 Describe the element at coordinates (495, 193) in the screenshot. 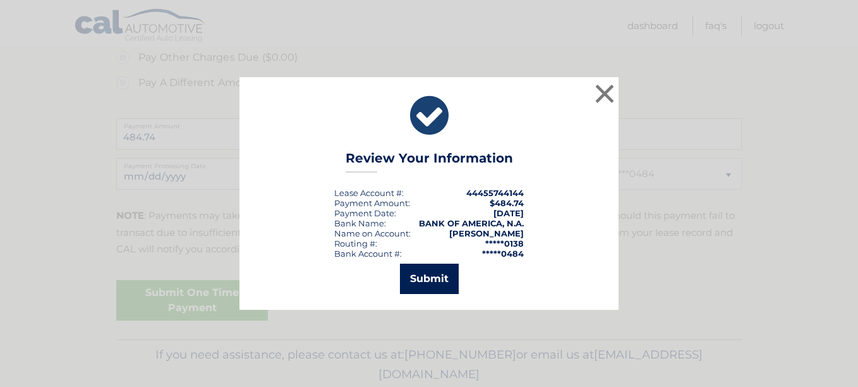

I see `strong: 44455744144` at that location.